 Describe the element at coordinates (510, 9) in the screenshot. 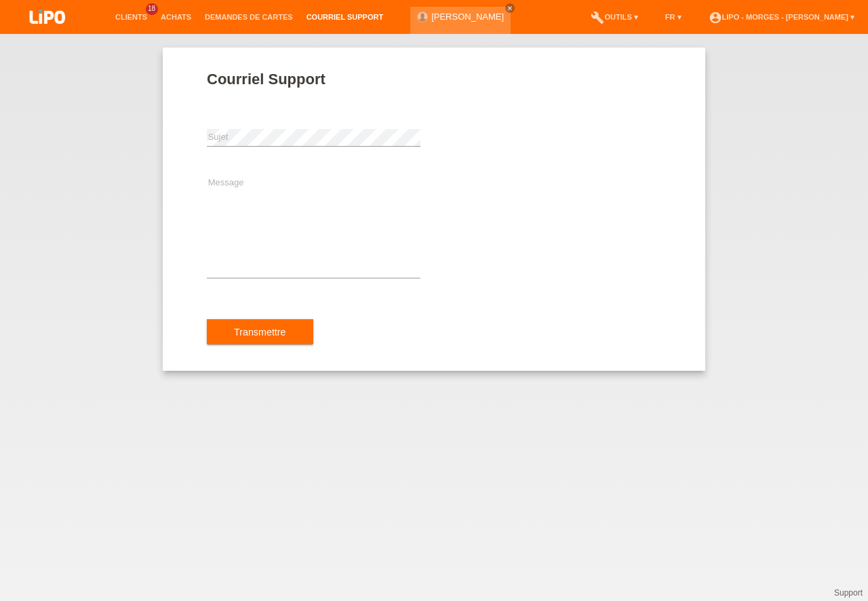

I see `i: close` at that location.